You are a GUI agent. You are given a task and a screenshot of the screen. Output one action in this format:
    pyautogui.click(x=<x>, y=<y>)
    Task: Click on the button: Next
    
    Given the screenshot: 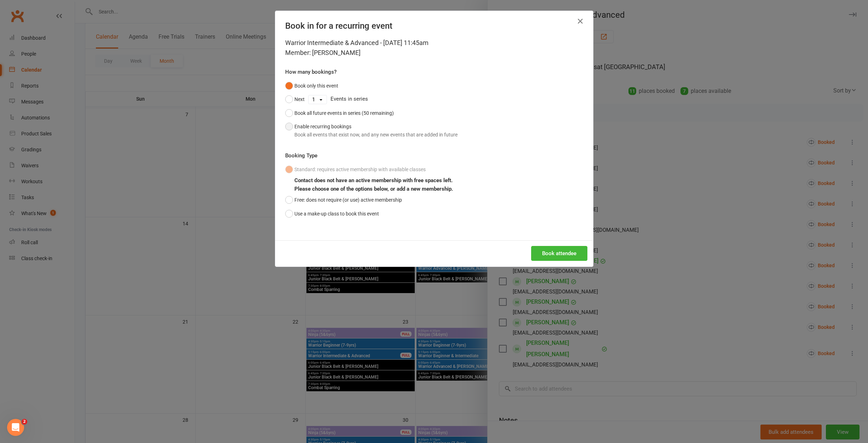 What is the action you would take?
    pyautogui.click(x=295, y=99)
    